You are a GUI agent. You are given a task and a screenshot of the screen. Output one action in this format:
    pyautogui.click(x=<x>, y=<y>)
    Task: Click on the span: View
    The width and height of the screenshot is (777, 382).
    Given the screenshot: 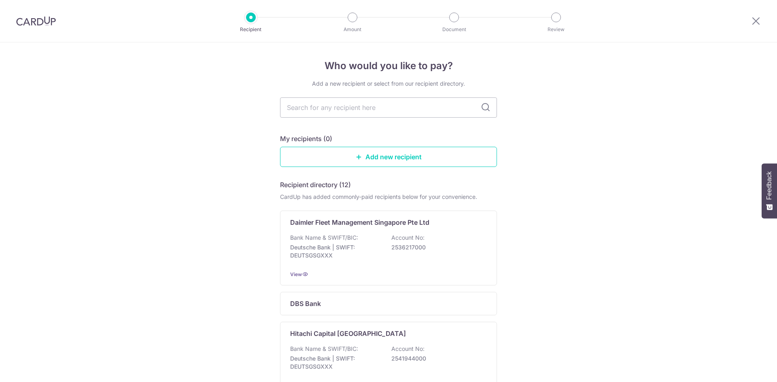 What is the action you would take?
    pyautogui.click(x=296, y=274)
    